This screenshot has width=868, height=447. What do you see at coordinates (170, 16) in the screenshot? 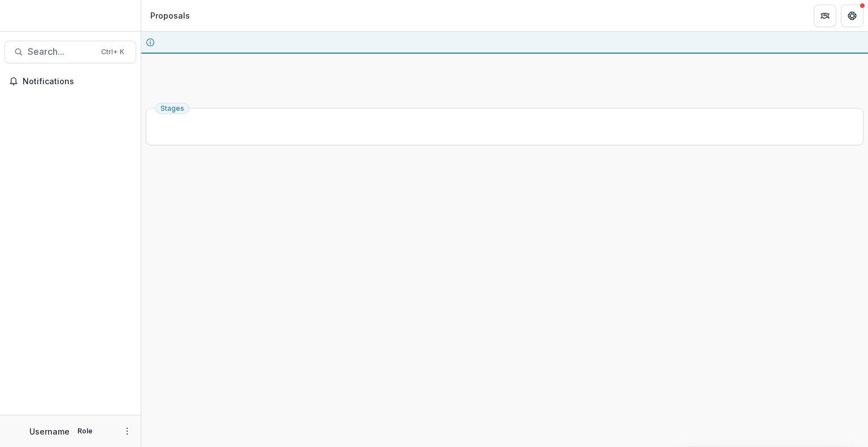
I see `nav: breadcrumb` at bounding box center [170, 16].